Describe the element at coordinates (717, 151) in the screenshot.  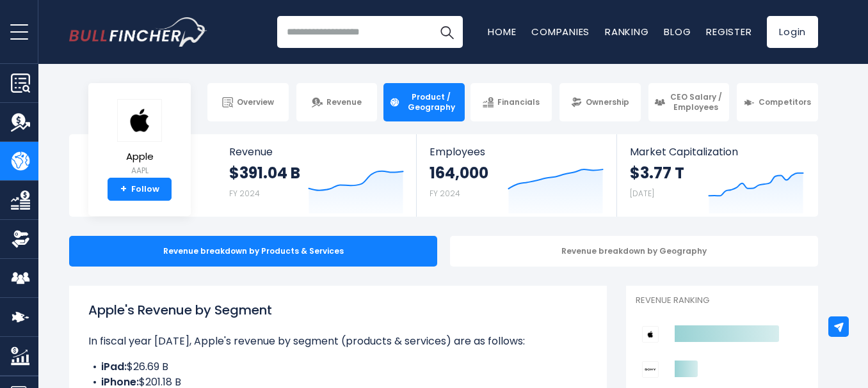
I see `span: Market Capitalization` at that location.